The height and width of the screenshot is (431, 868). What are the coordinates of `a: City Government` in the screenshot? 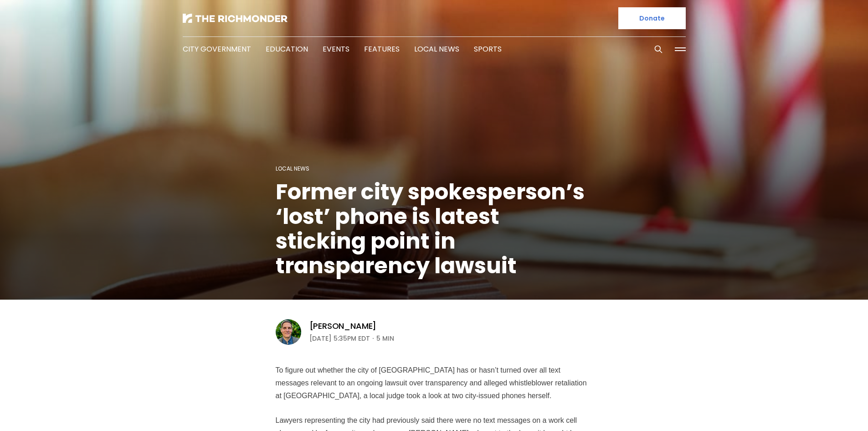 It's located at (217, 49).